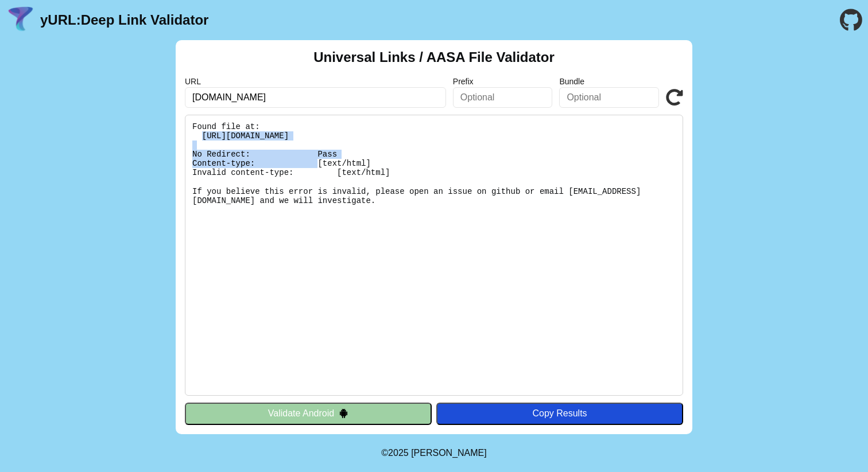  What do you see at coordinates (503, 81) in the screenshot?
I see `label: Prefix` at bounding box center [503, 81].